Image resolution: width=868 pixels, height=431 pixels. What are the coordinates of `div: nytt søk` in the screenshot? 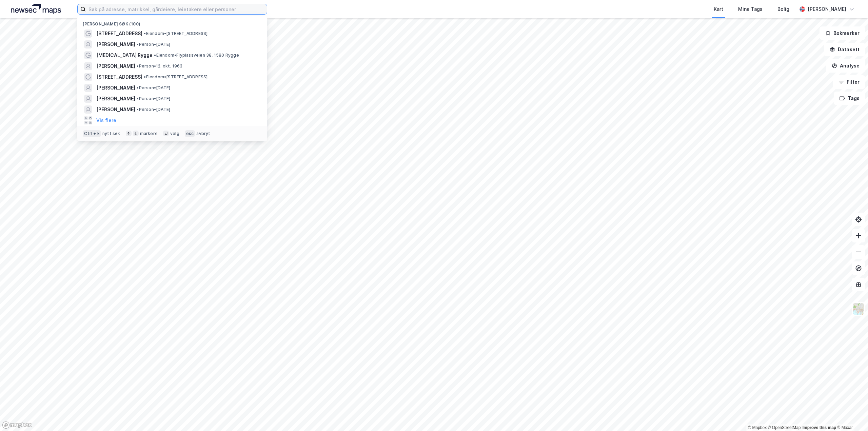 It's located at (111, 134).